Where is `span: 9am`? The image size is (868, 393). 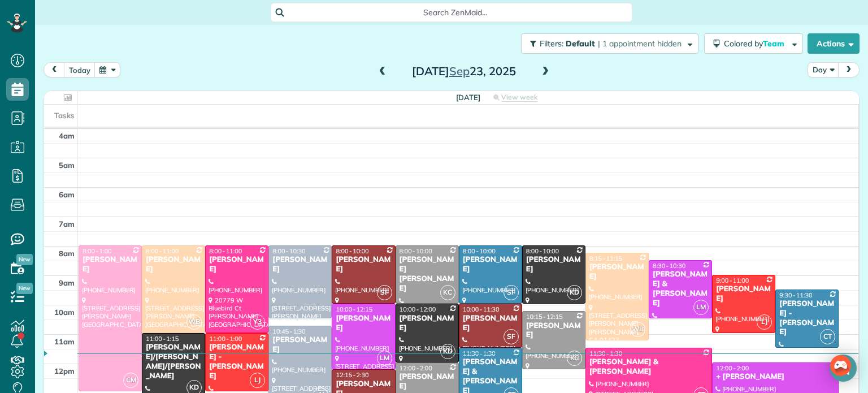 span: 9am is located at coordinates (66, 283).